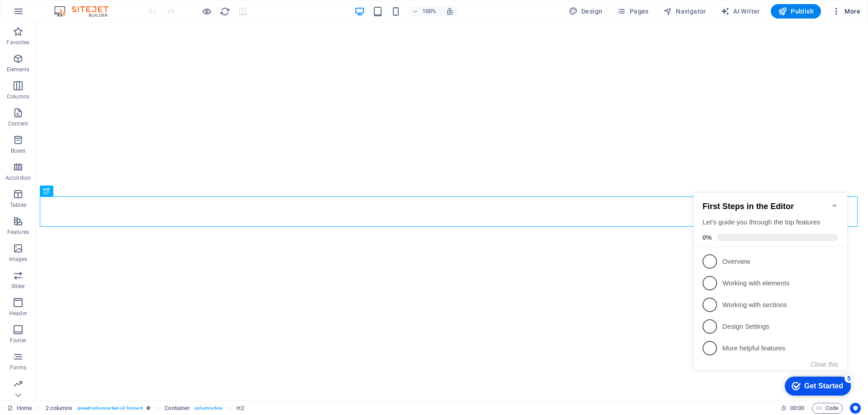  Describe the element at coordinates (796, 11) in the screenshot. I see `button: Publish` at that location.